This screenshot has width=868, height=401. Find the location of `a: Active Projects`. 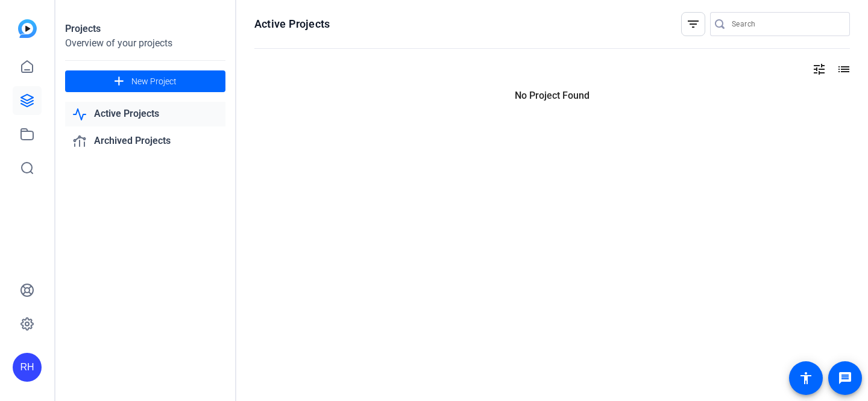

a: Active Projects is located at coordinates (145, 114).